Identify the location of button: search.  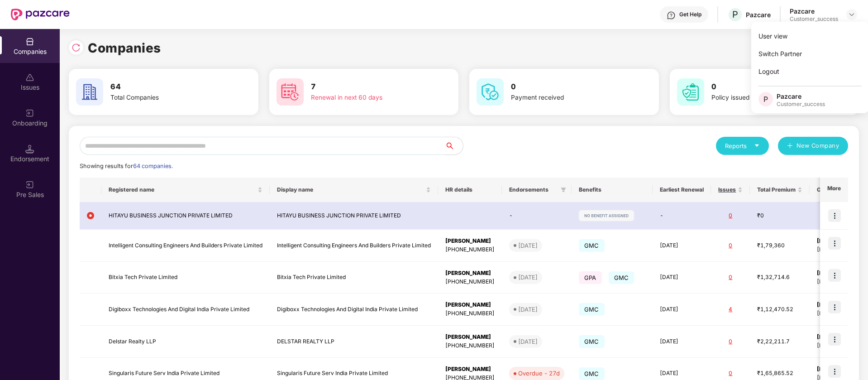
(454, 146).